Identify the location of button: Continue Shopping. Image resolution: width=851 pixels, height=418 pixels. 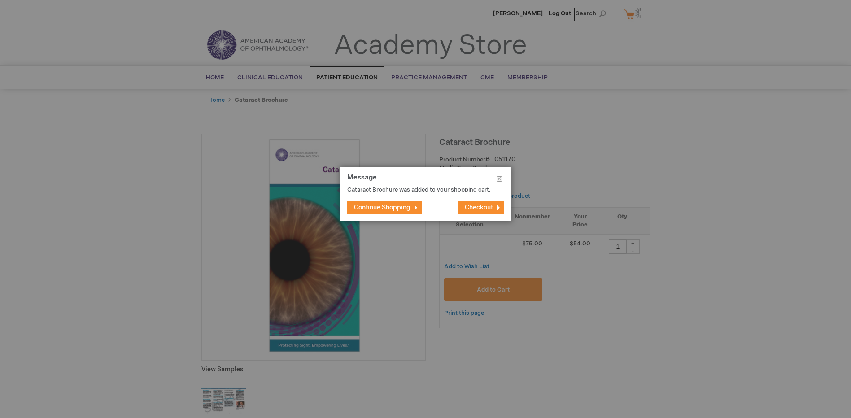
(385, 208).